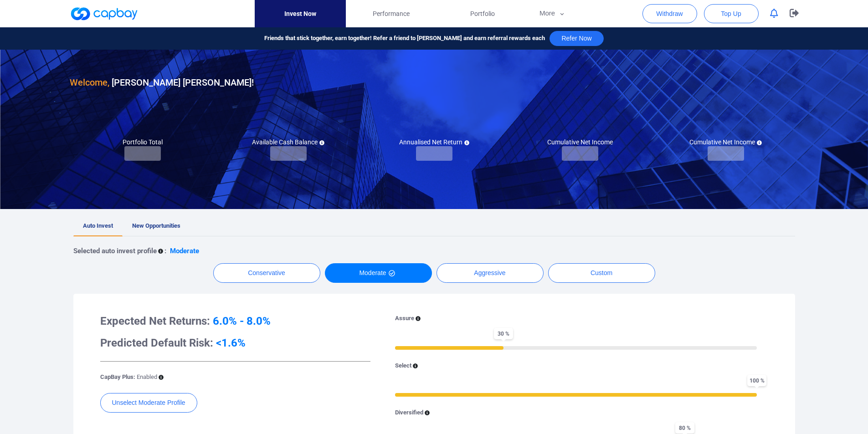 Image resolution: width=868 pixels, height=434 pixels. What do you see at coordinates (89, 83) in the screenshot?
I see `span: Welcome,` at bounding box center [89, 83].